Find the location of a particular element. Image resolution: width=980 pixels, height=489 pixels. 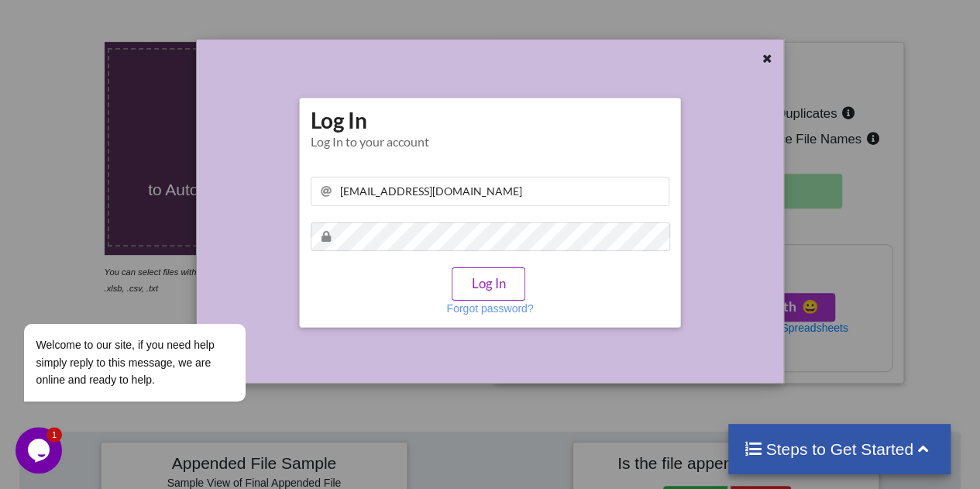

span: Welcome to our site, if you need help simply reply to this message, we are online and ready to help. is located at coordinates (110, 179).